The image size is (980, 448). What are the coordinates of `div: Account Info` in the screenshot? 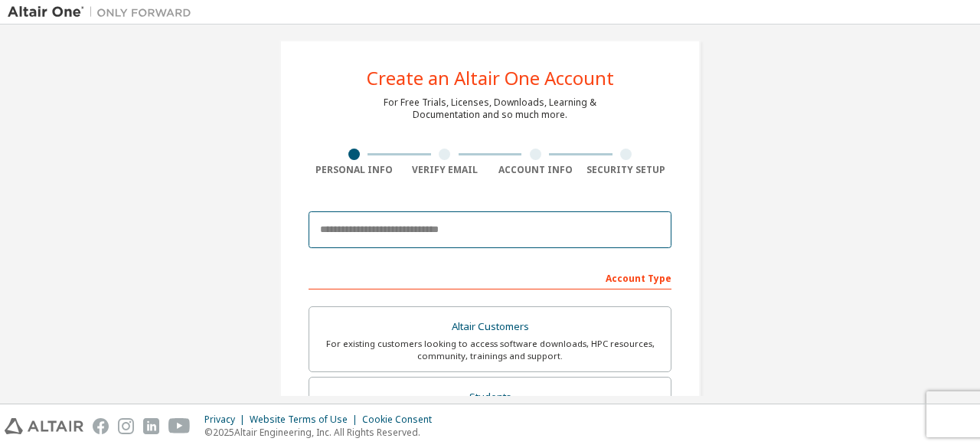 It's located at (535, 170).